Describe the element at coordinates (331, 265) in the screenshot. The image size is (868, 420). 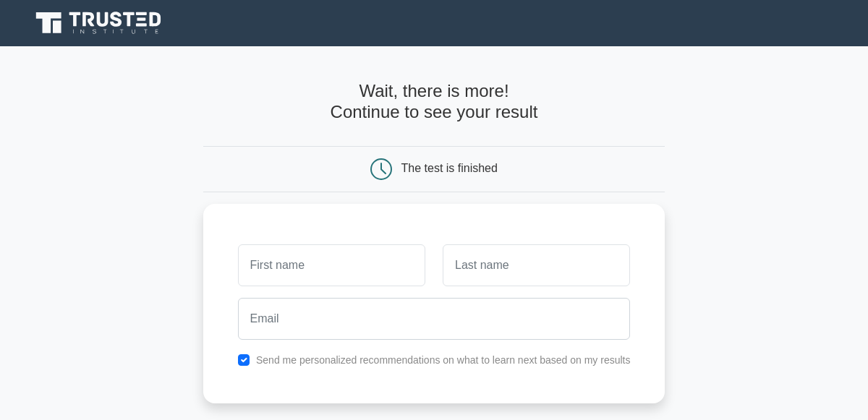
I see `input: First name` at that location.